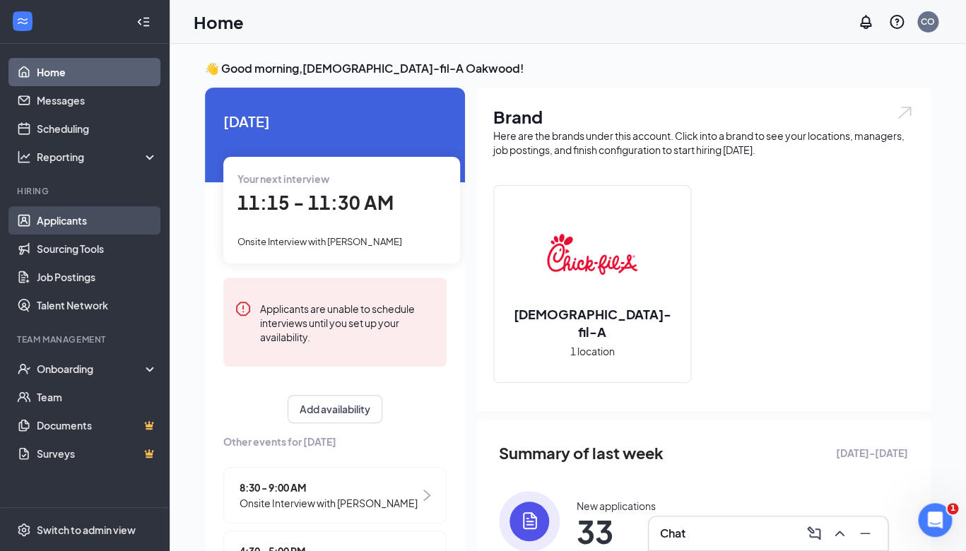 Image resolution: width=966 pixels, height=551 pixels. Describe the element at coordinates (616, 532) in the screenshot. I see `span: 33` at that location.